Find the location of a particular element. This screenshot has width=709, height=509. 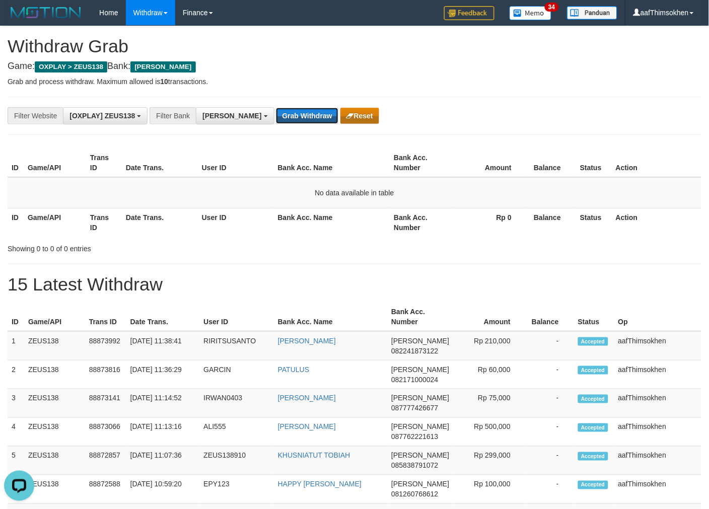

td: IRWAN0403 is located at coordinates (237, 403).